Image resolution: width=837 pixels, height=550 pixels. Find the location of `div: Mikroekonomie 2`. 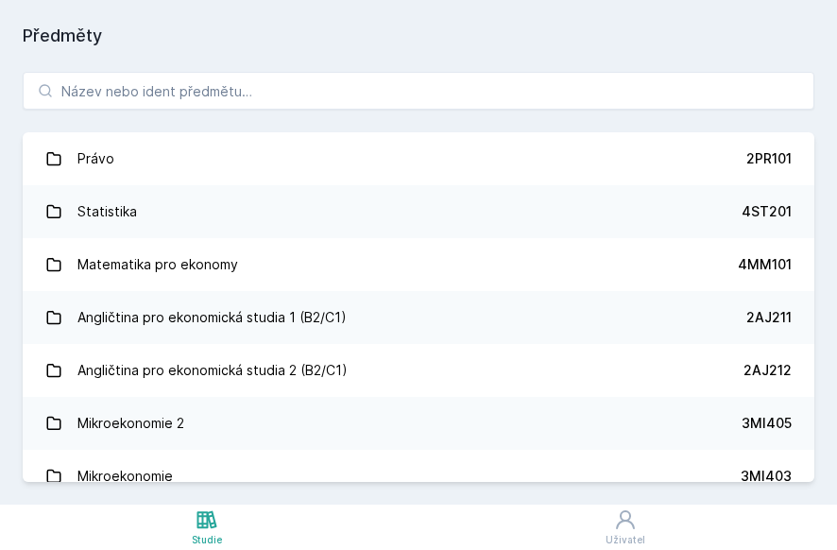

div: Mikroekonomie 2 is located at coordinates (130, 423).